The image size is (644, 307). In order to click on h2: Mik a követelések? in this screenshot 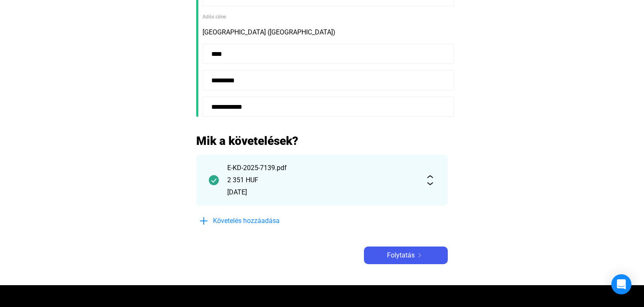, I will do `click(322, 141)`.